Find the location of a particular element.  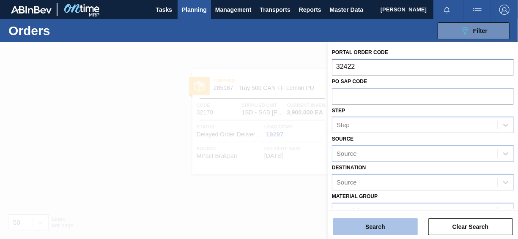

label: PO SAP Code is located at coordinates (349, 82).